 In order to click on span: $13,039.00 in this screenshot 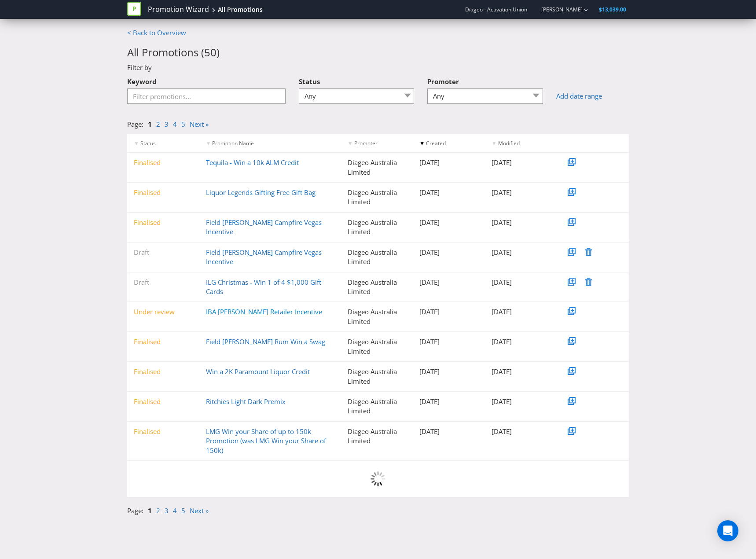, I will do `click(612, 9)`.